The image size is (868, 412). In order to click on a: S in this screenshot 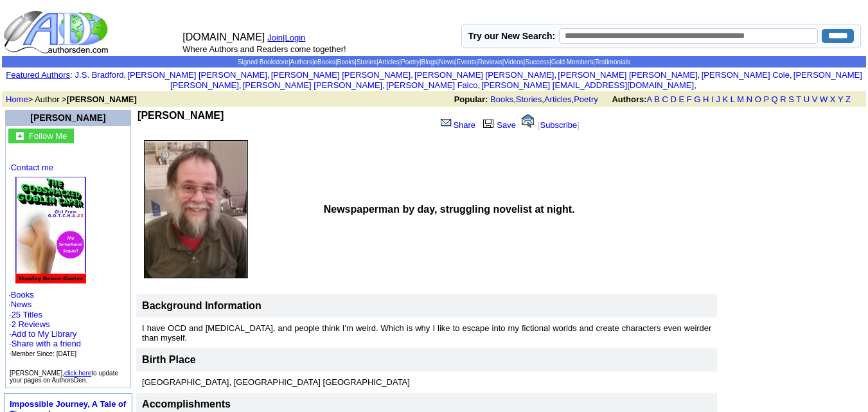, I will do `click(791, 99)`.